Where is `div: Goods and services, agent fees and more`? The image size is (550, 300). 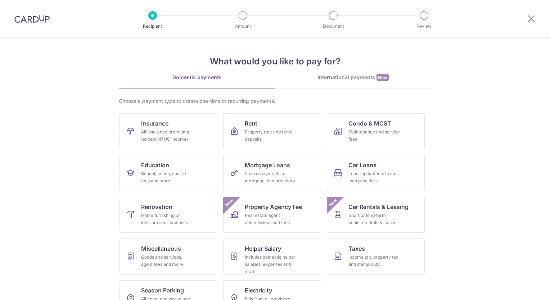
div: Goods and services, agent fees and more is located at coordinates (167, 261).